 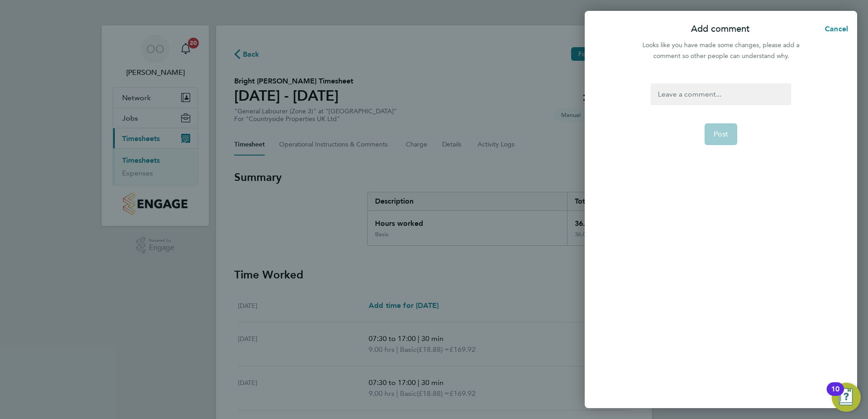 What do you see at coordinates (834, 29) in the screenshot?
I see `button: Cancel` at bounding box center [834, 29].